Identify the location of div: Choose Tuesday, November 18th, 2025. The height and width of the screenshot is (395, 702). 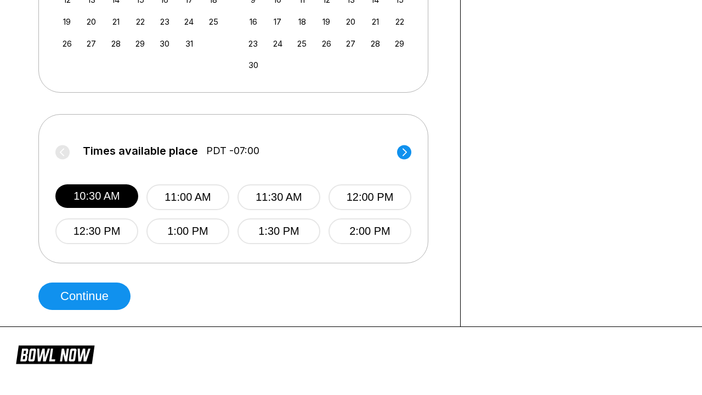
(301, 21).